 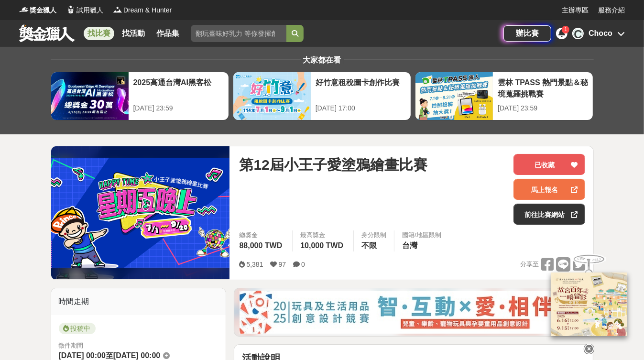 What do you see at coordinates (133, 34) in the screenshot?
I see `a: 找活動` at bounding box center [133, 34].